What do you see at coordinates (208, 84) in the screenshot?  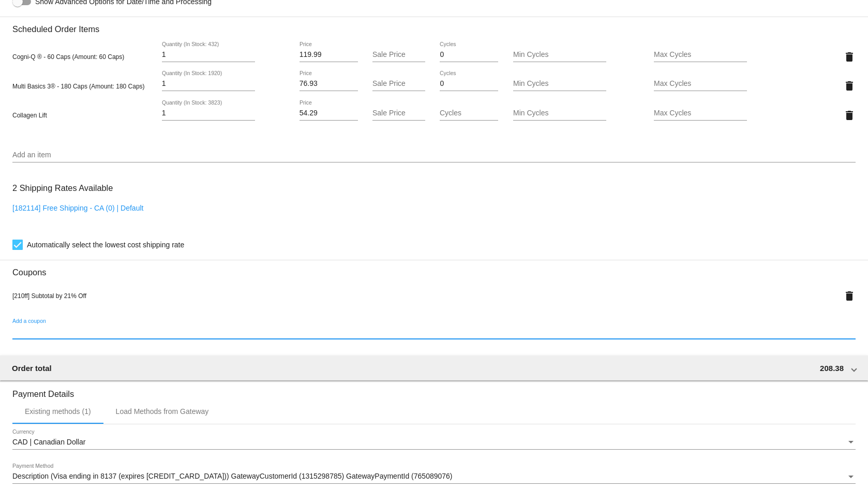 I see `input: Quantity (In Stock: 1920)` at bounding box center [208, 84].